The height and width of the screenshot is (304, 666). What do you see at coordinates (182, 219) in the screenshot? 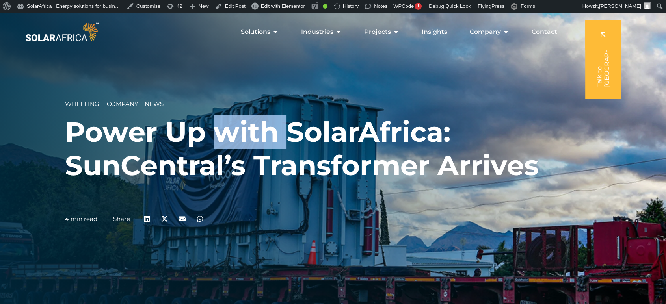
I see `div: Share on email` at bounding box center [182, 219].